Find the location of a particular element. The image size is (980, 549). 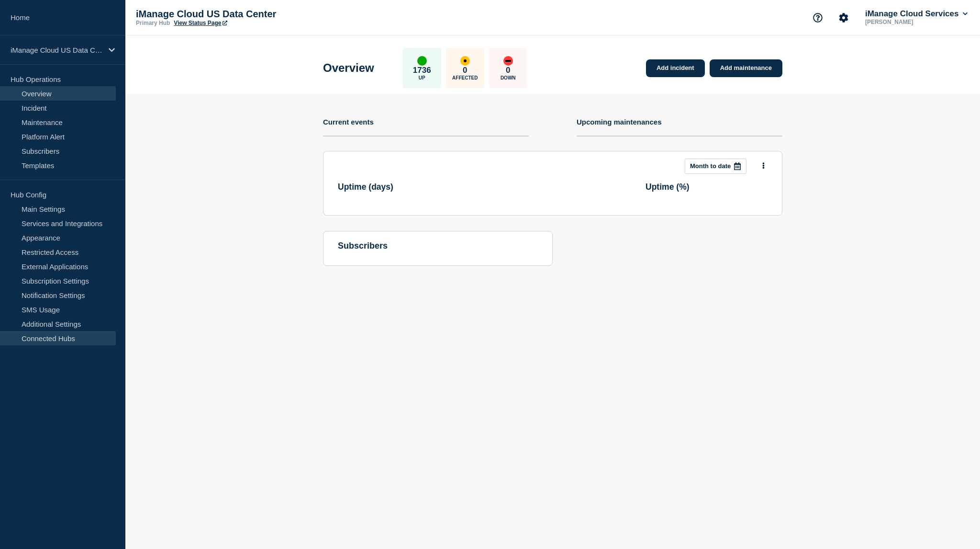

div: down is located at coordinates (508, 61).